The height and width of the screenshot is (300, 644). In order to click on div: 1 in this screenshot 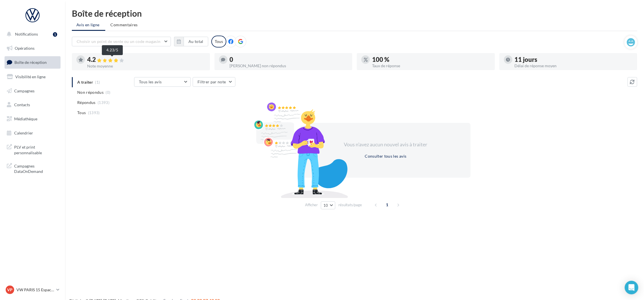, I will do `click(55, 35)`.